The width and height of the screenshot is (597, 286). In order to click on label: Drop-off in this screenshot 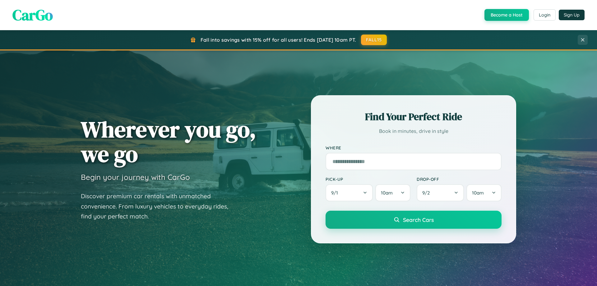, I will do `click(459, 179)`.